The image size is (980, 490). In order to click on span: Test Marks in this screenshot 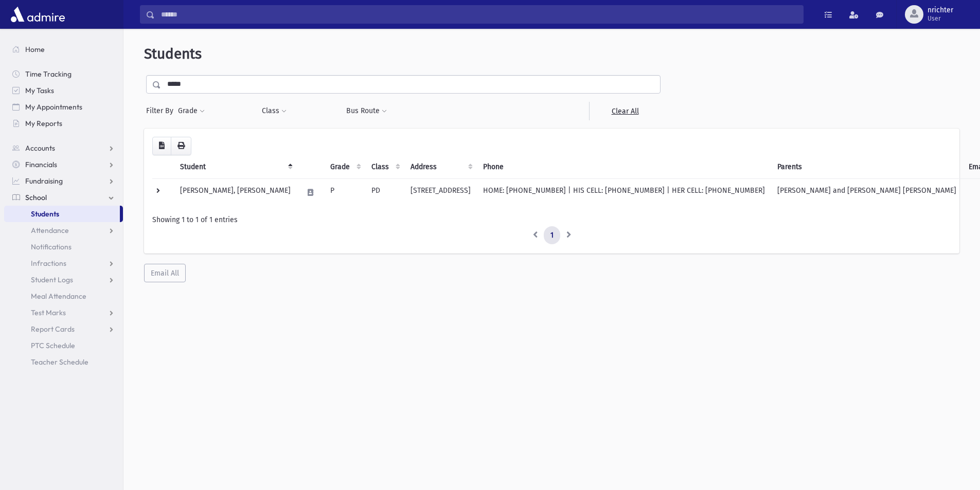, I will do `click(49, 313)`.